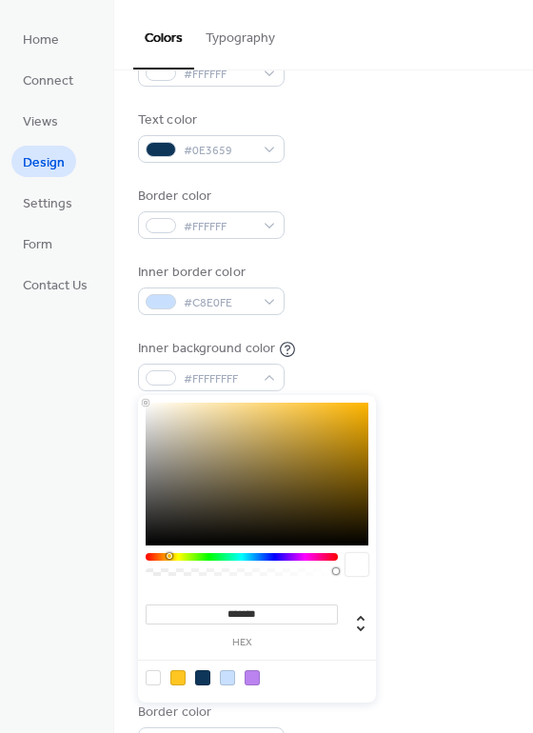 The height and width of the screenshot is (733, 533). I want to click on div: Inner border color, so click(209, 272).